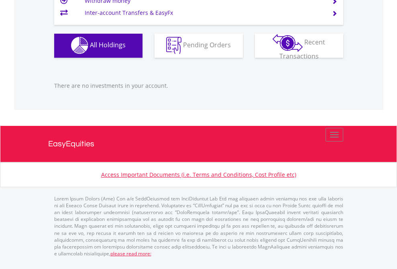 This screenshot has width=397, height=269. What do you see at coordinates (108, 45) in the screenshot?
I see `span: All Holdings` at bounding box center [108, 45].